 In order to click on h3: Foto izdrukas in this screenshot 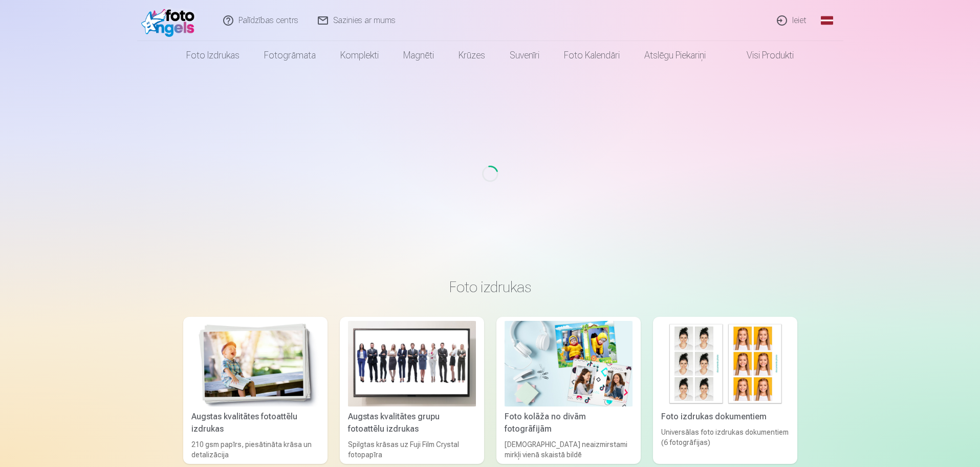, I will do `click(490, 287)`.